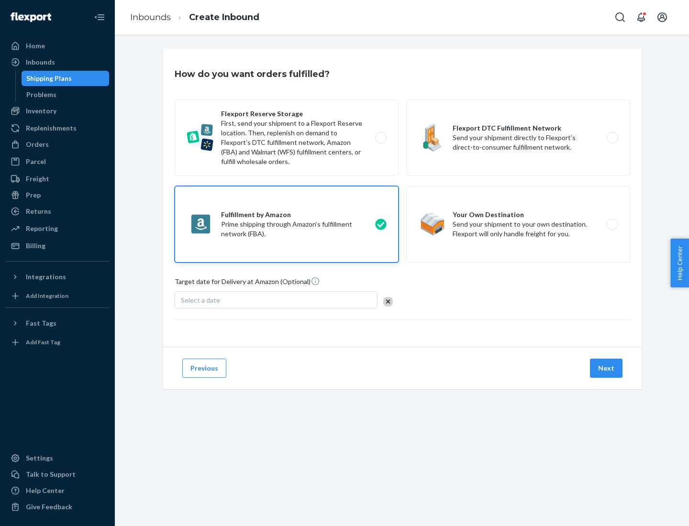 Image resolution: width=689 pixels, height=526 pixels. What do you see at coordinates (36, 162) in the screenshot?
I see `div: Parcel` at bounding box center [36, 162].